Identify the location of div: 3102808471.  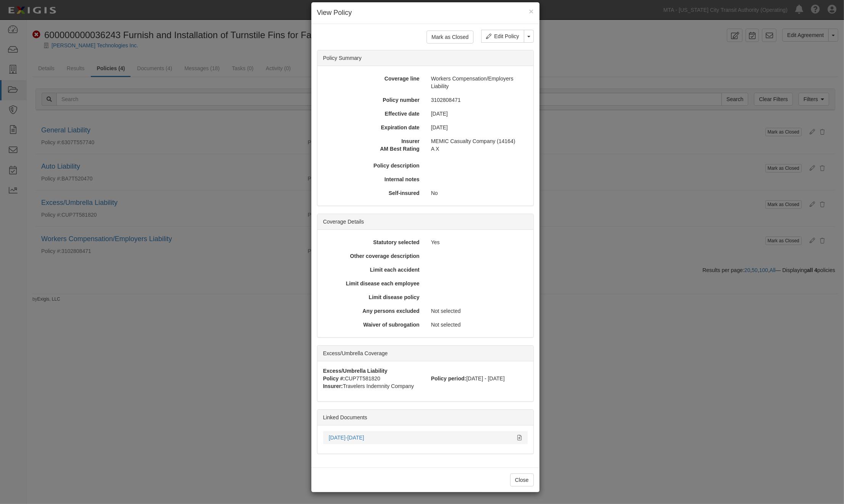
(478, 100).